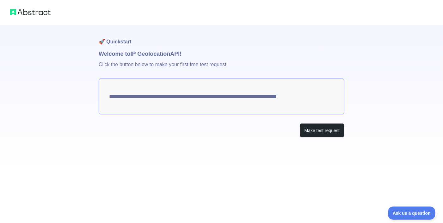 The image size is (443, 223). Describe the element at coordinates (30, 12) in the screenshot. I see `img: Abstract logo` at that location.